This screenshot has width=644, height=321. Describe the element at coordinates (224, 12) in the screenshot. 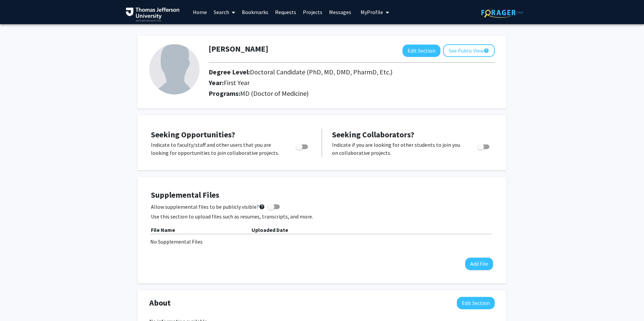

I see `a: Search` at that location.